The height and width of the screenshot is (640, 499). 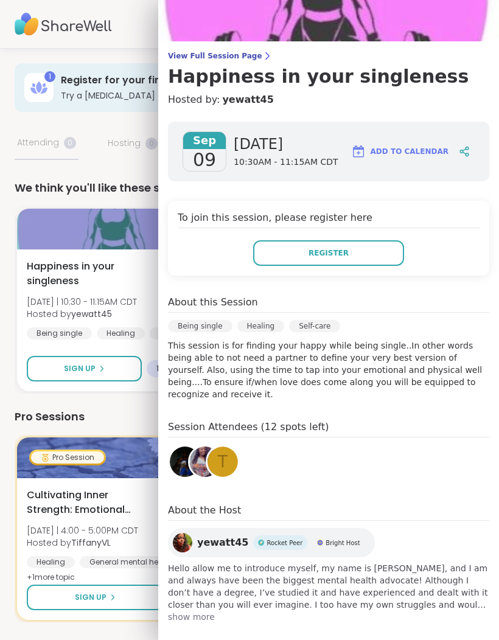 I want to click on div: 1, so click(x=50, y=77).